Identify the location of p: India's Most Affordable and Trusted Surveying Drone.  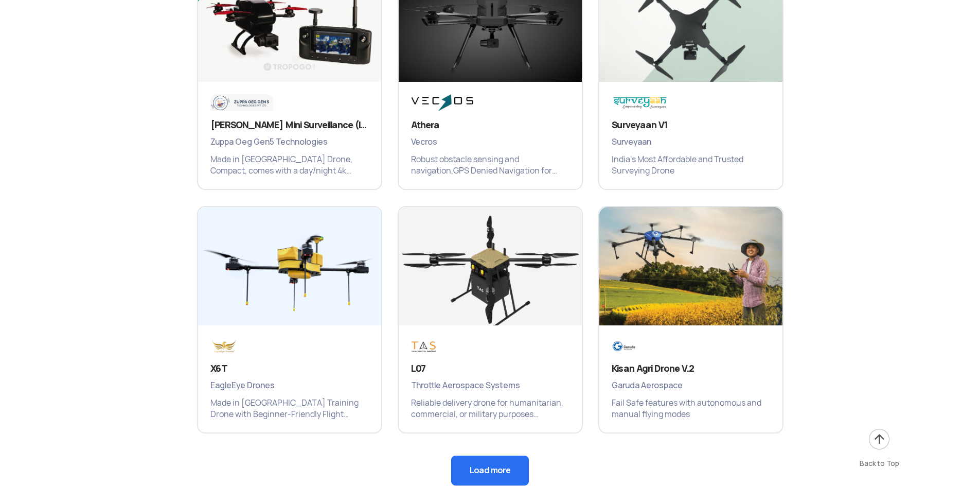
(691, 165).